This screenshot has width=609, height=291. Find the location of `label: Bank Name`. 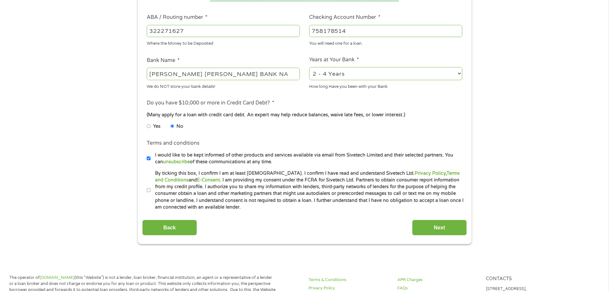

label: Bank Name is located at coordinates (163, 60).